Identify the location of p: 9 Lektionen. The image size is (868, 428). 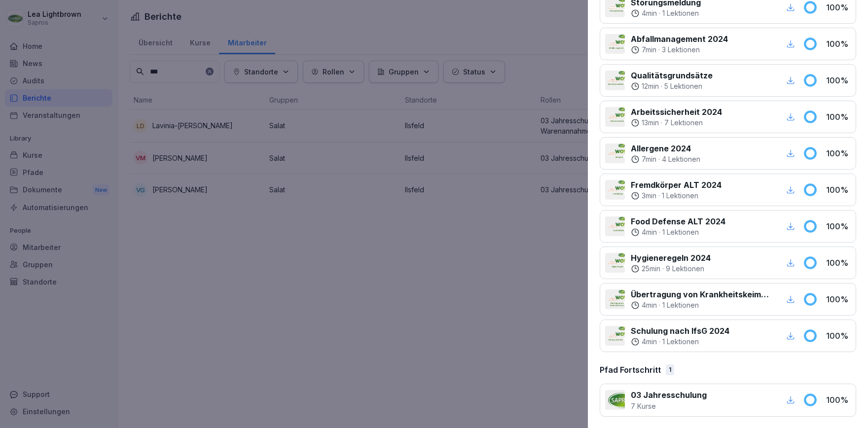
(685, 269).